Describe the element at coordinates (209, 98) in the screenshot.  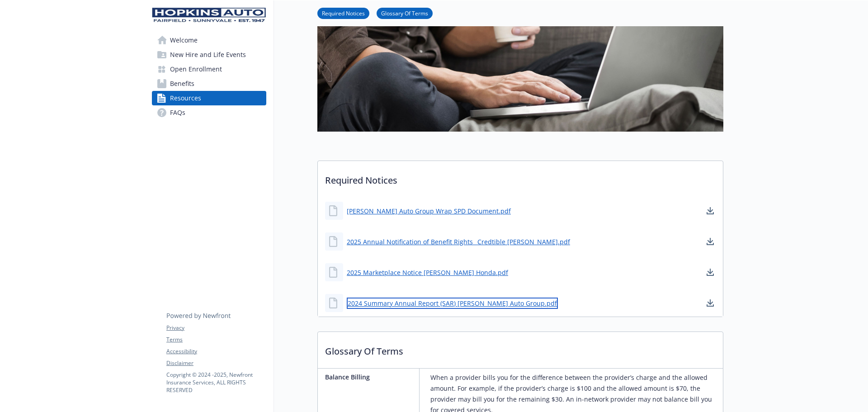
I see `a: Resources` at that location.